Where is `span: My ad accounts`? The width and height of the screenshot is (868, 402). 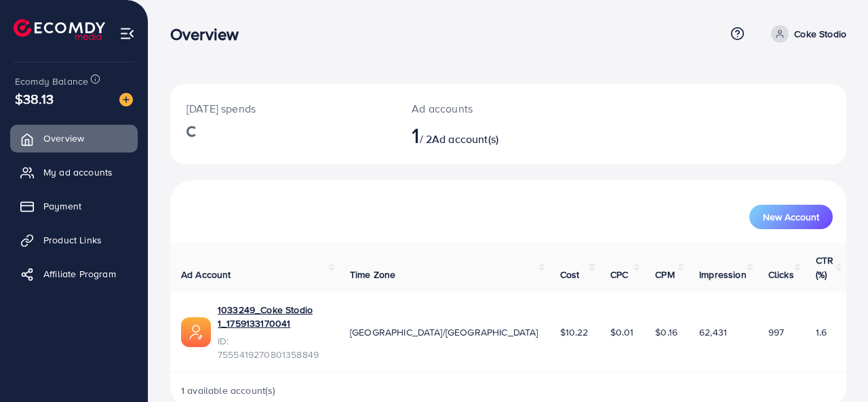
span: My ad accounts is located at coordinates (78, 172).